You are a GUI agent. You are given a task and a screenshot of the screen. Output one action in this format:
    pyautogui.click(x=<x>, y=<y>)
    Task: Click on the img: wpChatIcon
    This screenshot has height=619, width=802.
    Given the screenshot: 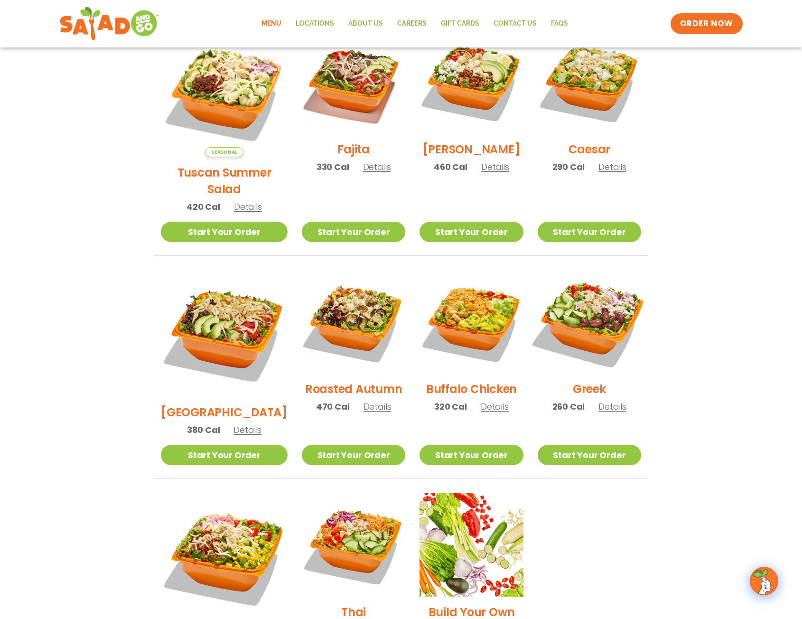 What is the action you would take?
    pyautogui.click(x=764, y=581)
    